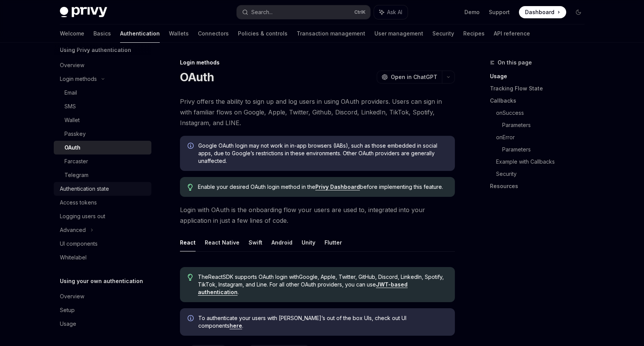 The image size is (644, 346). What do you see at coordinates (197, 77) in the screenshot?
I see `h1: OAuth` at bounding box center [197, 77].